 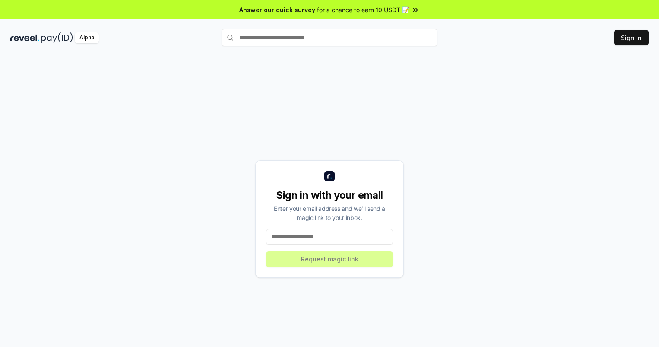 What do you see at coordinates (363, 9) in the screenshot?
I see `span: for a chance to earn 10 USDT 📝` at bounding box center [363, 9].